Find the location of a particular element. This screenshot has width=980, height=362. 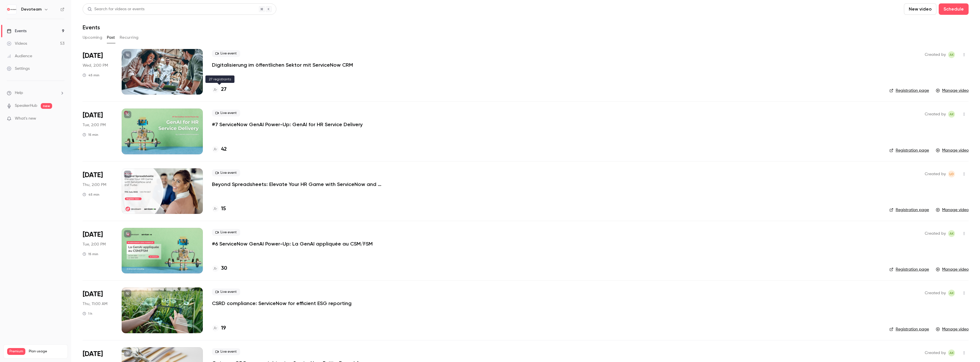

h4: 15 is located at coordinates (223, 209).